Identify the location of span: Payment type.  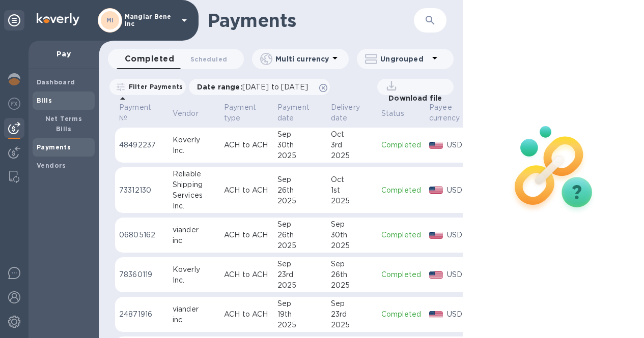
(246, 113).